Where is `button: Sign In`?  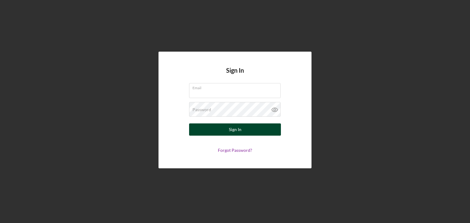
button: Sign In is located at coordinates (235, 130).